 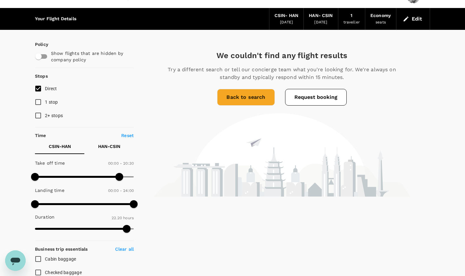 What do you see at coordinates (282, 74) in the screenshot?
I see `p: Try a different search or tell our concierge team what you're looking for. We're always on standb...` at bounding box center [282, 74].